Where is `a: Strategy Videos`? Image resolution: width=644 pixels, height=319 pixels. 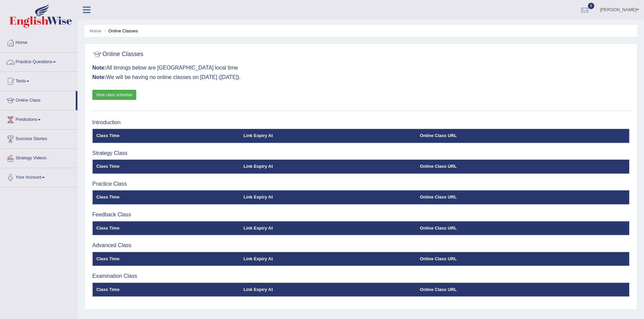
a: Strategy Videos is located at coordinates (39, 157).